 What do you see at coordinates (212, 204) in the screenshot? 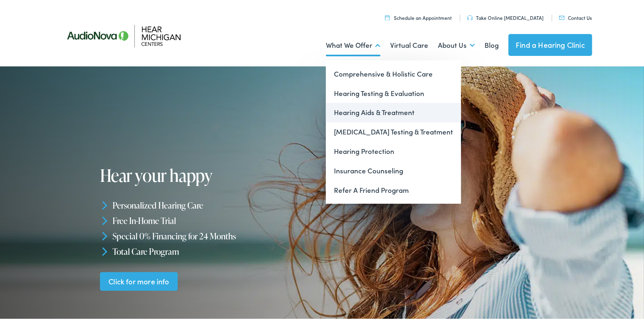
I see `li: Personalized Hearing Care` at bounding box center [212, 204].